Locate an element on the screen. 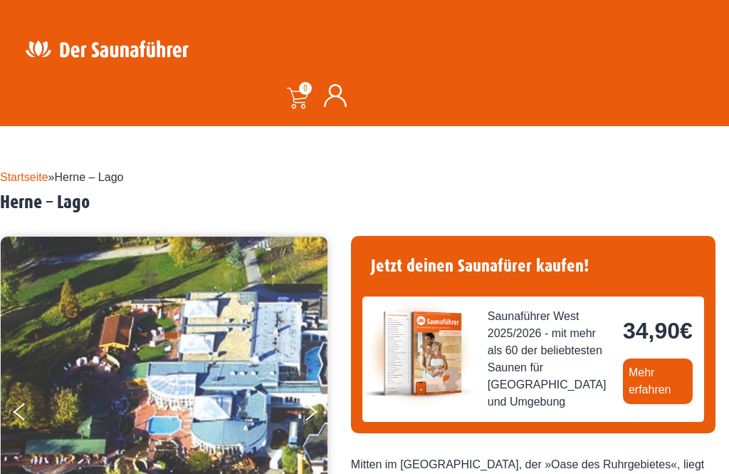  button: Previous is located at coordinates (31, 415).